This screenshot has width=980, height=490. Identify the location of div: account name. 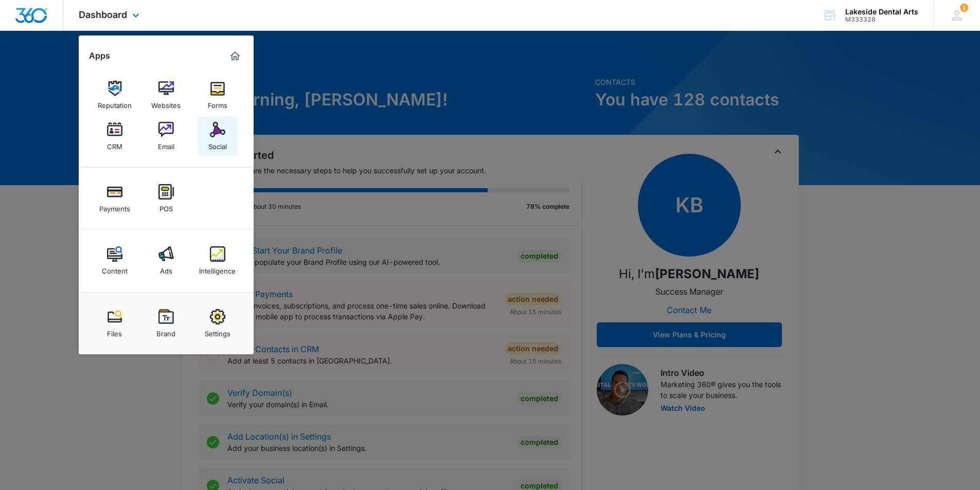
(882, 12).